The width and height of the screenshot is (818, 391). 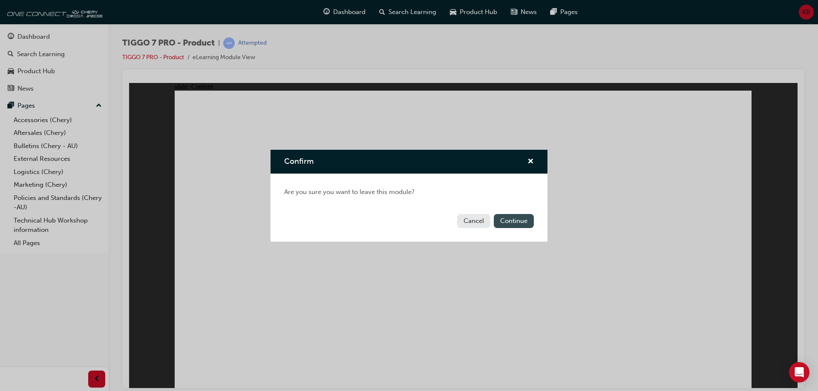 What do you see at coordinates (474, 221) in the screenshot?
I see `button: Cancel` at bounding box center [474, 221].